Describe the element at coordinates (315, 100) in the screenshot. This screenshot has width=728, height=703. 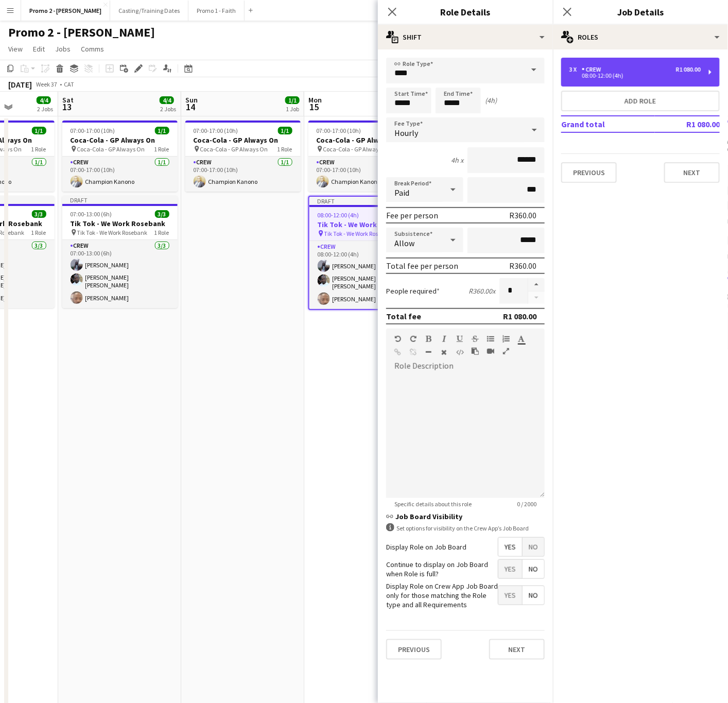
I see `span: Mon` at that location.